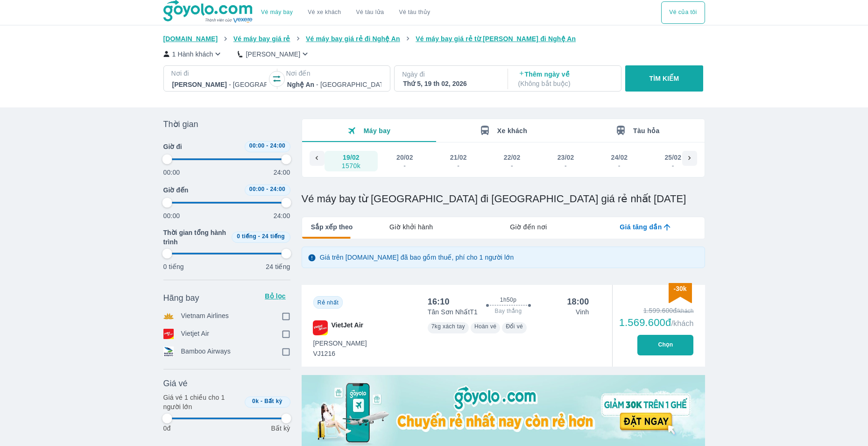 This screenshot has height=446, width=868. I want to click on p: ( Không bắt buộc ), so click(566, 84).